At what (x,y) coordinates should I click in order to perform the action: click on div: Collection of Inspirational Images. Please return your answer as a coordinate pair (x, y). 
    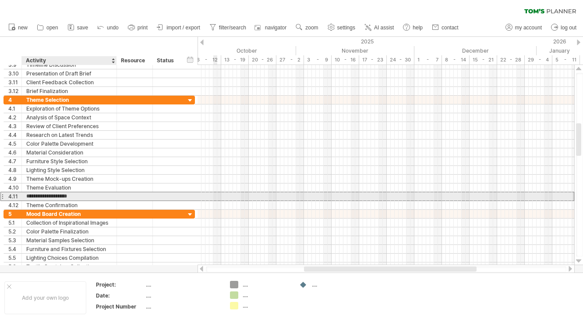
    Looking at the image, I should click on (69, 222).